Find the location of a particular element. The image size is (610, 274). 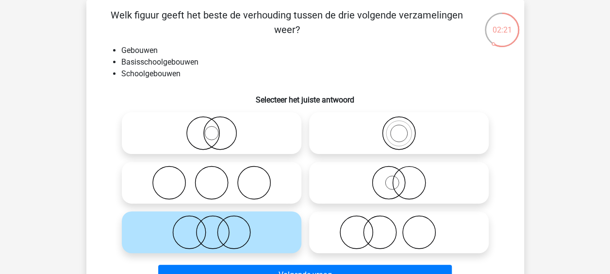

div: 02:21 is located at coordinates (502, 24).